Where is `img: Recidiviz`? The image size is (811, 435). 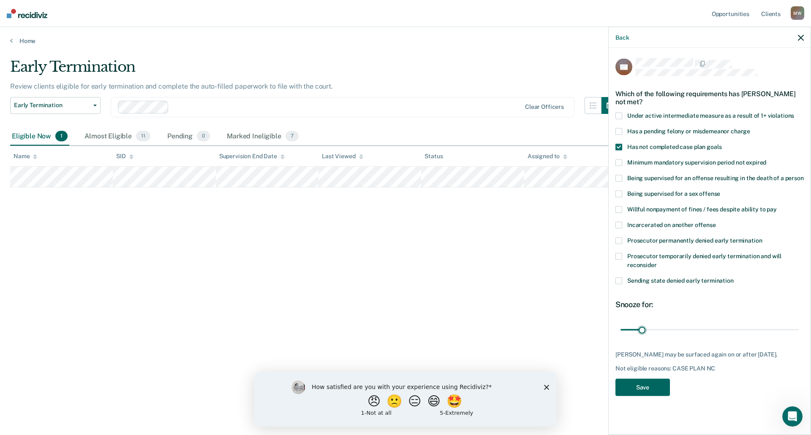 img: Recidiviz is located at coordinates (27, 14).